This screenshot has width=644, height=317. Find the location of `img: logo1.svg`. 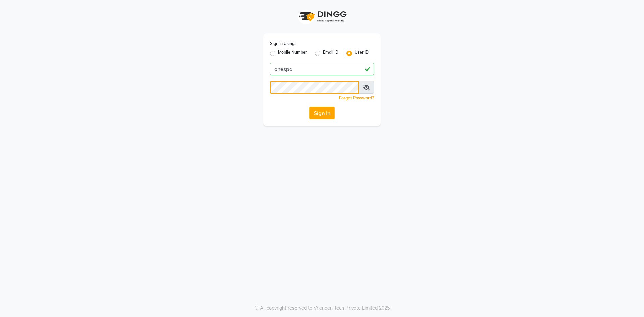

img: logo1.svg is located at coordinates (322, 16).